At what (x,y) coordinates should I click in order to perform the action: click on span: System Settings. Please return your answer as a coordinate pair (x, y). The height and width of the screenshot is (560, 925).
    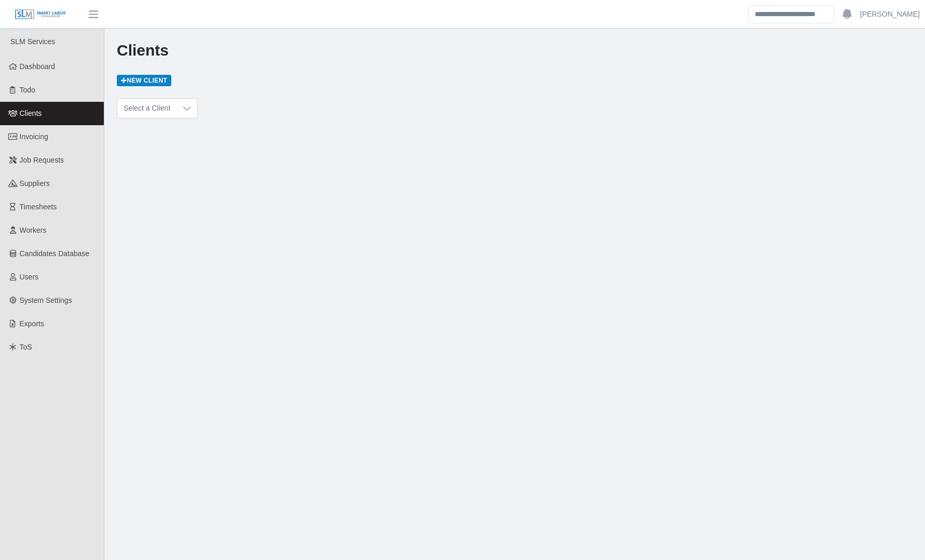
    Looking at the image, I should click on (46, 300).